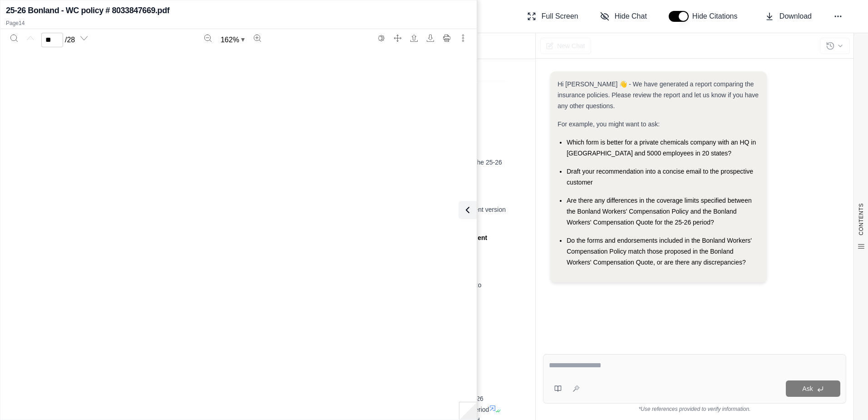 The width and height of the screenshot is (868, 420). What do you see at coordinates (238, 23) in the screenshot?
I see `p: Page 14` at bounding box center [238, 23].